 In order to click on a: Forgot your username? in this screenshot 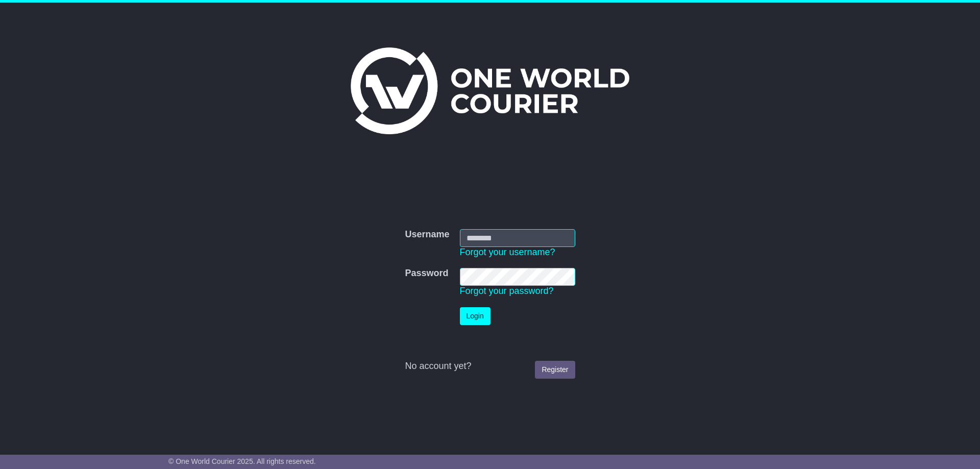, I will do `click(508, 252)`.